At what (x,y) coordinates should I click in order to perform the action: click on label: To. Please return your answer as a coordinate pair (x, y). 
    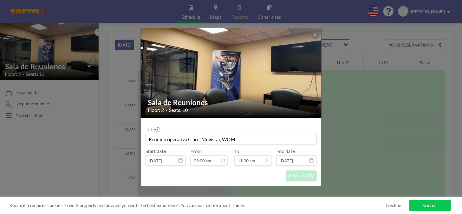
    Looking at the image, I should click on (236, 151).